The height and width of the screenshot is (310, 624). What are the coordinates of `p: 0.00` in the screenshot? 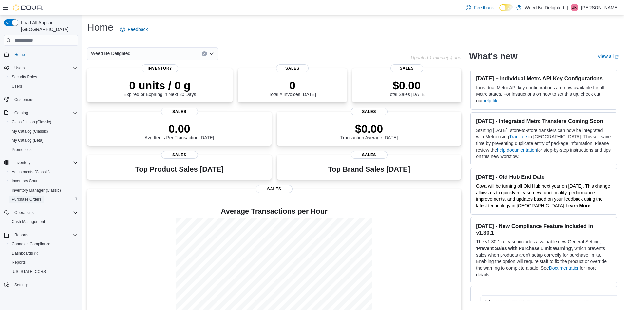 It's located at (180, 128).